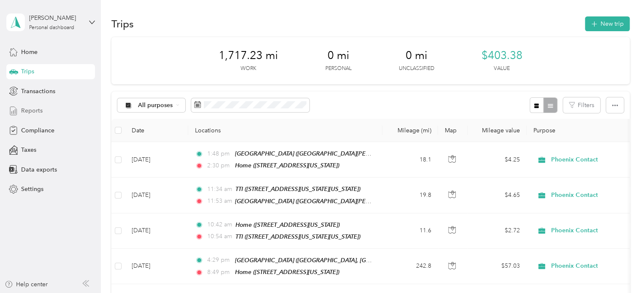 This screenshot has height=293, width=644. Describe the element at coordinates (218, 154) in the screenshot. I see `span: 1:48 pm` at that location.